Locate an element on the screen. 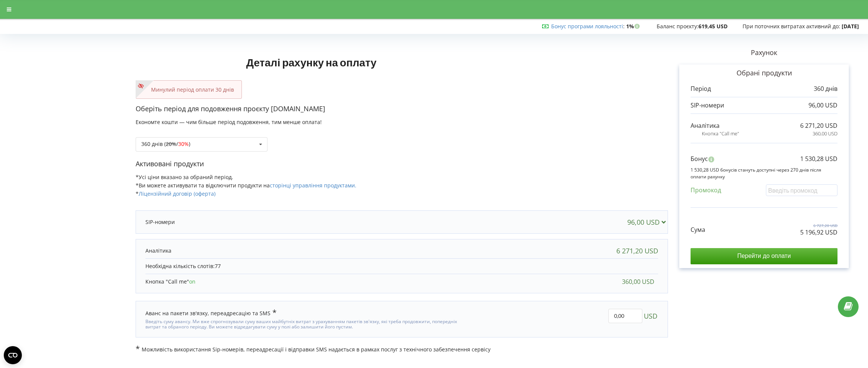 This screenshot has width=868, height=368. span: *Ви можете активувати та відключити продукти на is located at coordinates (246, 185).